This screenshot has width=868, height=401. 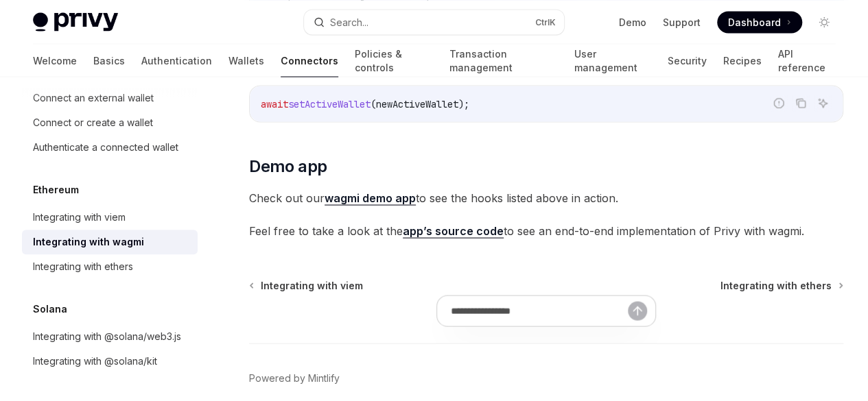 What do you see at coordinates (776, 286) in the screenshot?
I see `span: Integrating with ethers` at bounding box center [776, 286].